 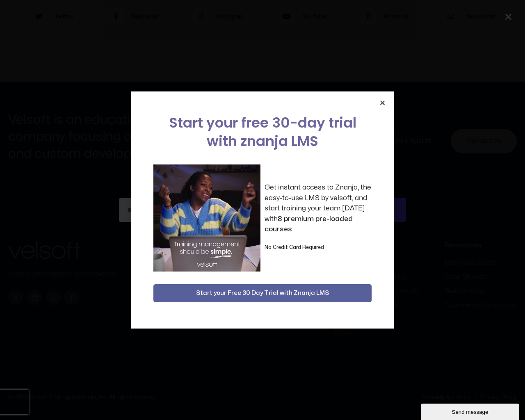 What do you see at coordinates (49, 10) in the screenshot?
I see `div: Send message` at bounding box center [49, 10].